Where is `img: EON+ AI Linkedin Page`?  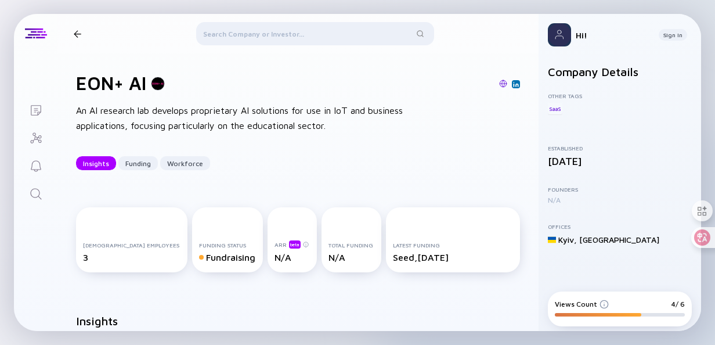 img: EON+ AI Linkedin Page is located at coordinates (516, 84).